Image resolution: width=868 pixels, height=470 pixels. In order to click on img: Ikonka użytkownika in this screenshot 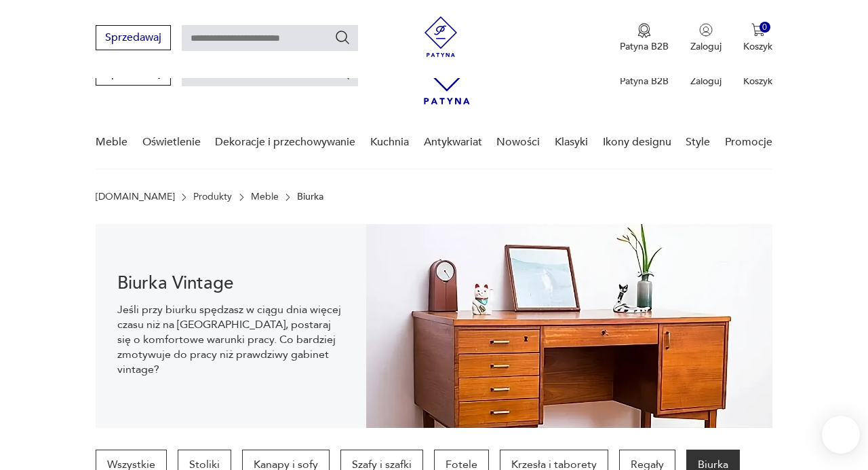, I will do `click(706, 30)`.